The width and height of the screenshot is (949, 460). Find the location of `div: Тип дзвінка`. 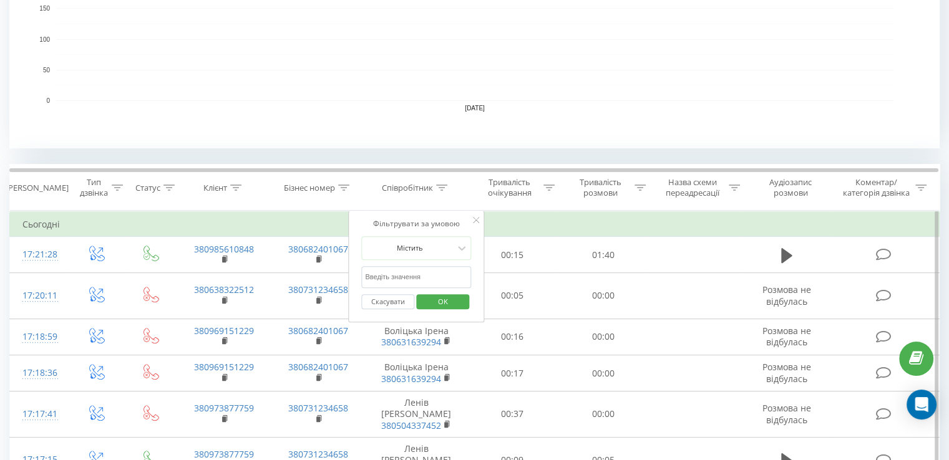

div: Тип дзвінка is located at coordinates (93, 188).